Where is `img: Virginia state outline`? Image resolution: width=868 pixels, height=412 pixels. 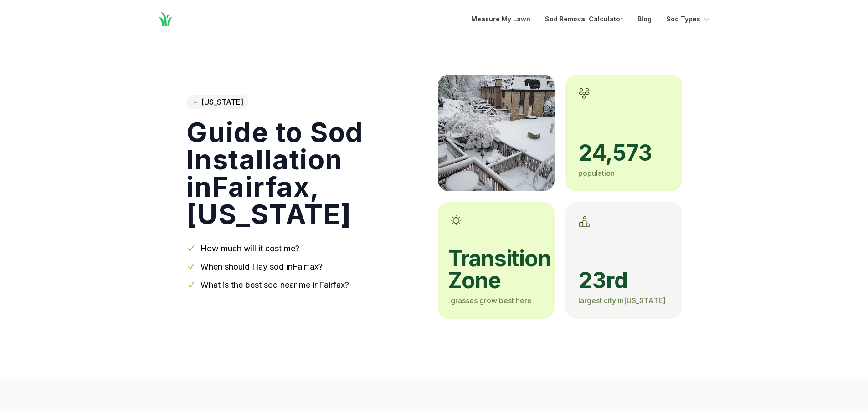
img: Virginia state outline is located at coordinates (194, 103).